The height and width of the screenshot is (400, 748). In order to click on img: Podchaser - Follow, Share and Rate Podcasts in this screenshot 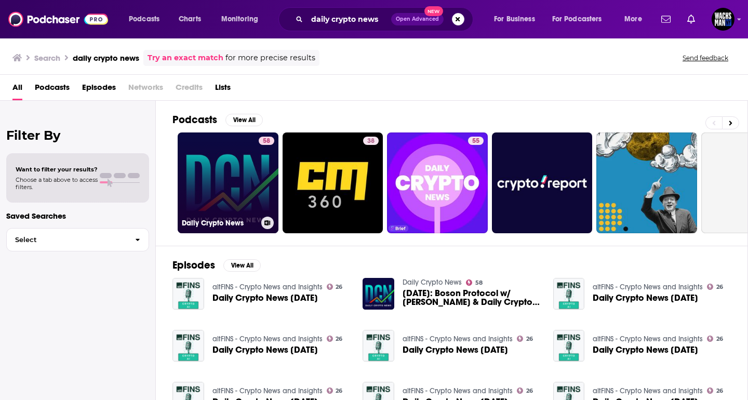, I will do `click(58, 19)`.